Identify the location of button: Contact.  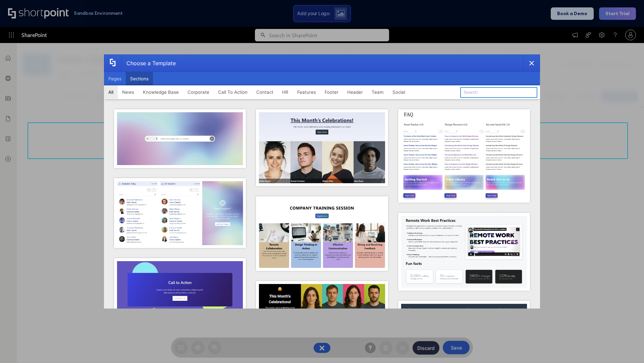
(264, 92).